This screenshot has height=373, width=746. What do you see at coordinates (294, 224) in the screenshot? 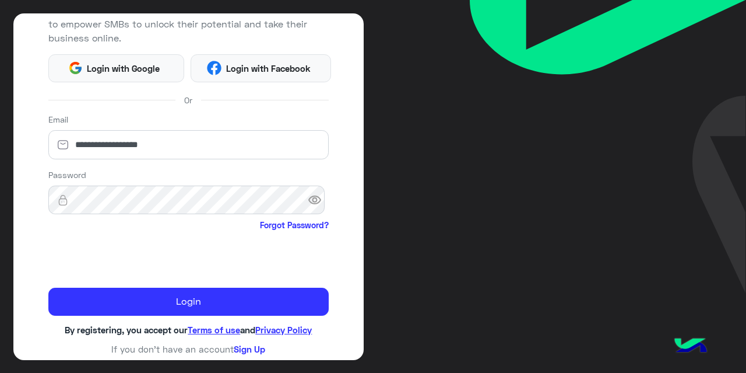
I see `a: Forgot Password?` at bounding box center [294, 224].